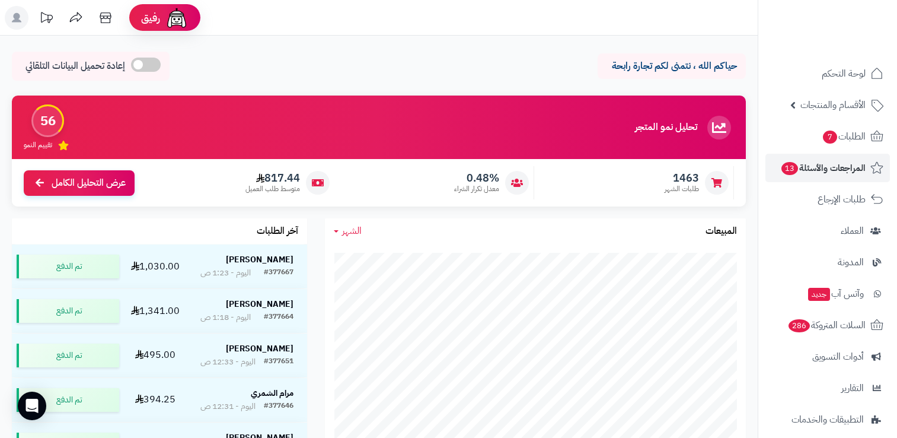 This screenshot has width=897, height=438. I want to click on a: تحديثات المنصة, so click(46, 19).